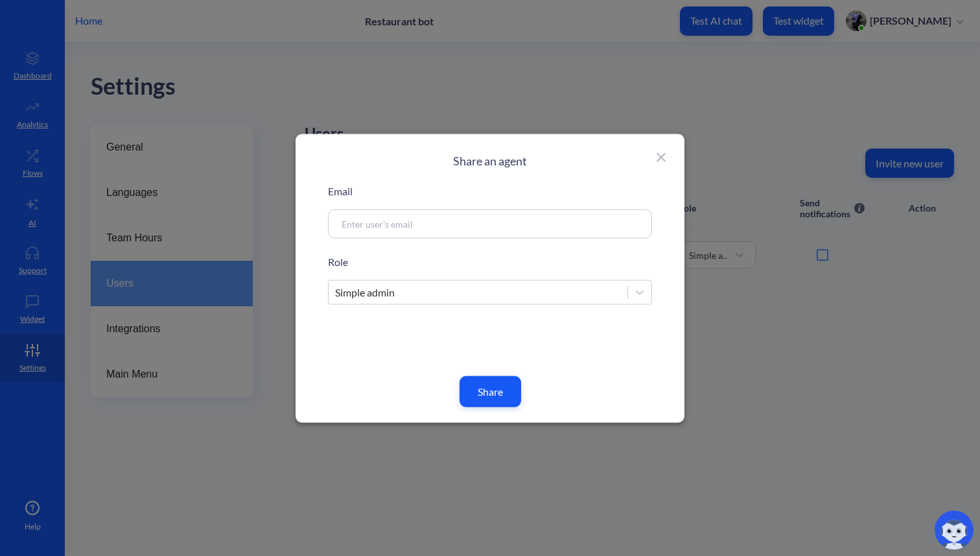 The image size is (980, 556). I want to click on img: copilot-icon.svg, so click(954, 530).